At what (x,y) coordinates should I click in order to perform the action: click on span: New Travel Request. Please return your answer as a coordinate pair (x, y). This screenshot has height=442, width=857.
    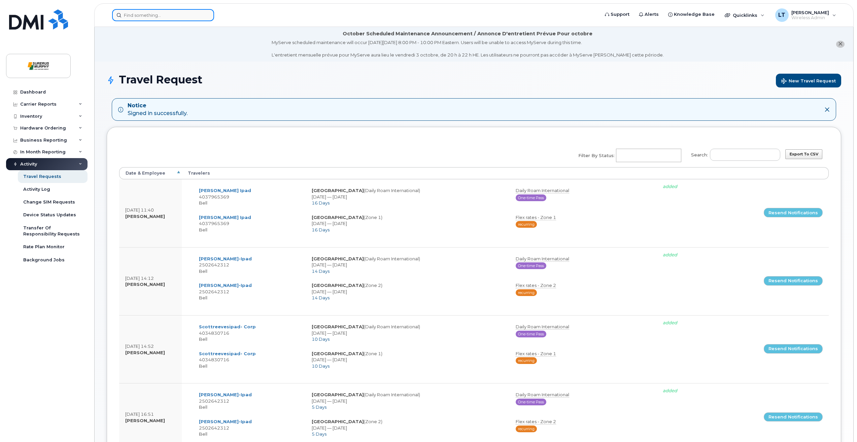
    Looking at the image, I should click on (809, 81).